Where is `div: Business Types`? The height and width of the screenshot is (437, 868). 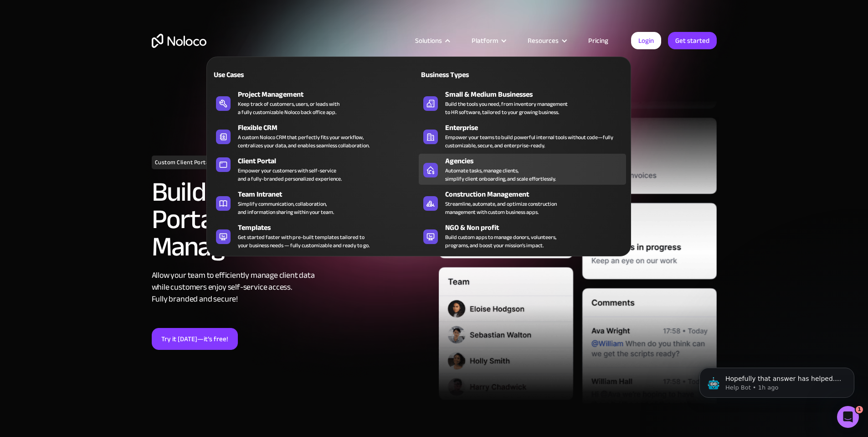
div: Business Types is located at coordinates (468, 75).